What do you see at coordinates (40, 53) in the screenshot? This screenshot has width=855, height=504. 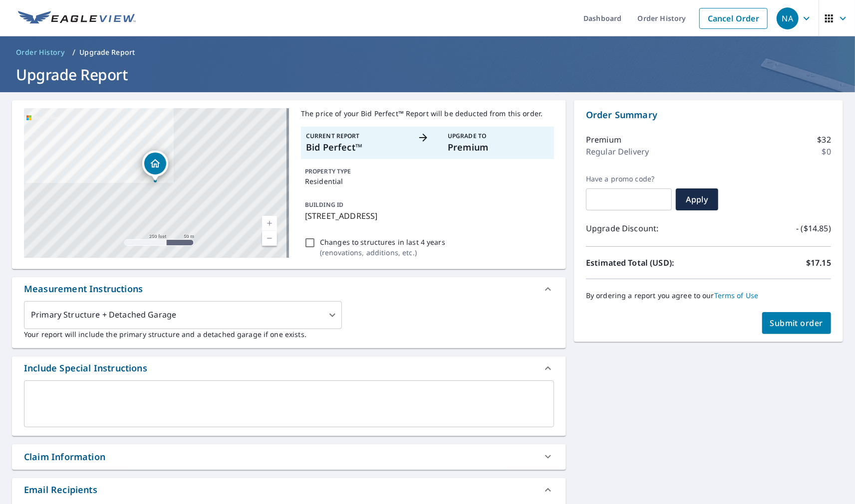 I see `a: Order History` at bounding box center [40, 53].